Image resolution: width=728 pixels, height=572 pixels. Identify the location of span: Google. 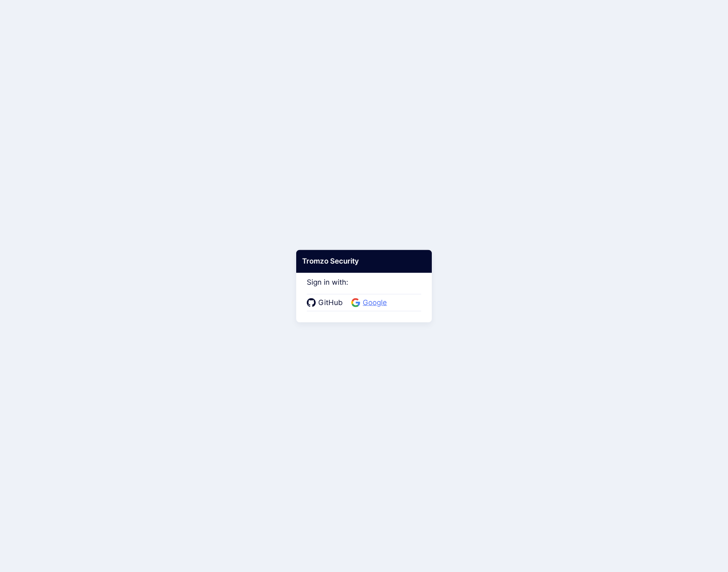
(374, 303).